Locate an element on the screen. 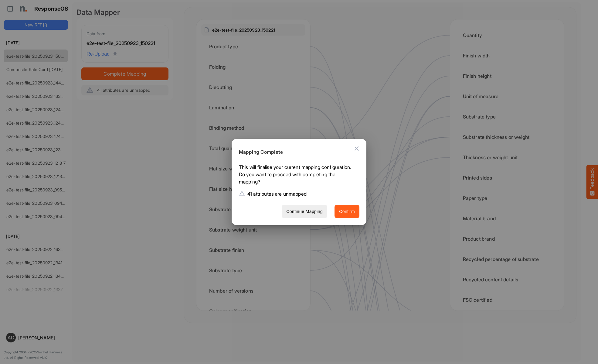  button: Confirm is located at coordinates (347, 212).